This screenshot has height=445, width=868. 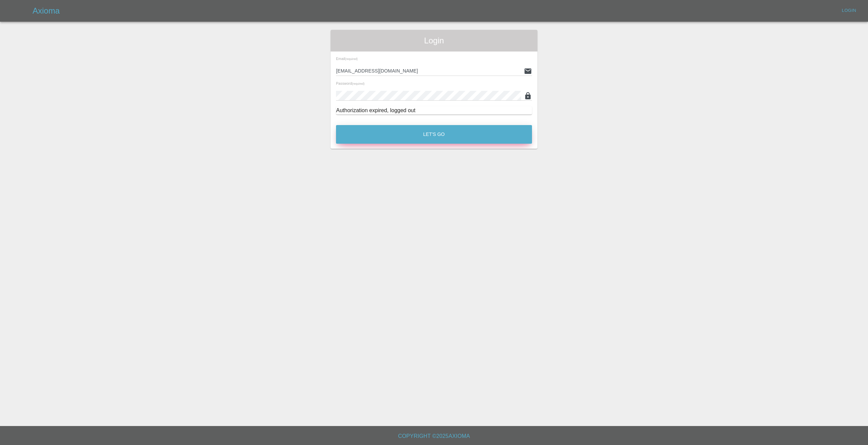 I want to click on a: Login, so click(x=849, y=10).